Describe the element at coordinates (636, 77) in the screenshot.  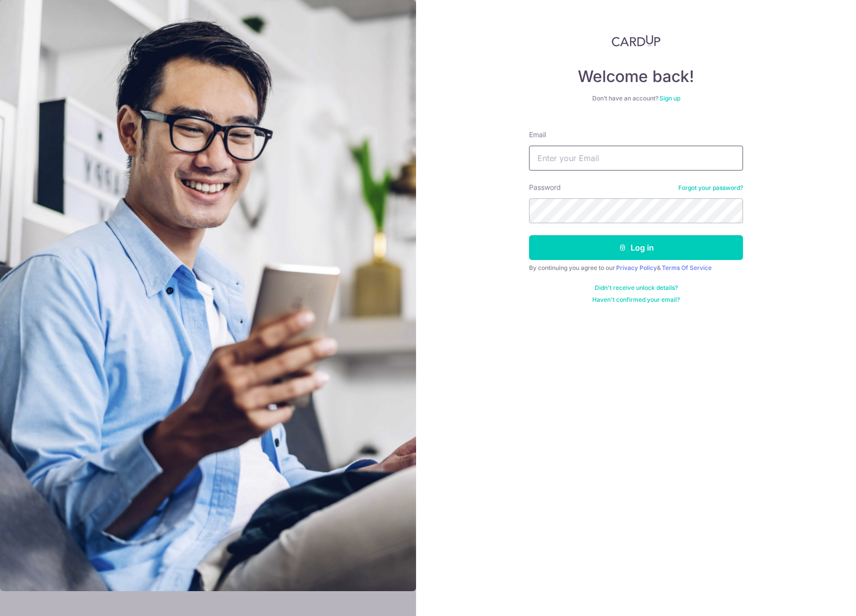
I see `h4: Welcome back!` at that location.